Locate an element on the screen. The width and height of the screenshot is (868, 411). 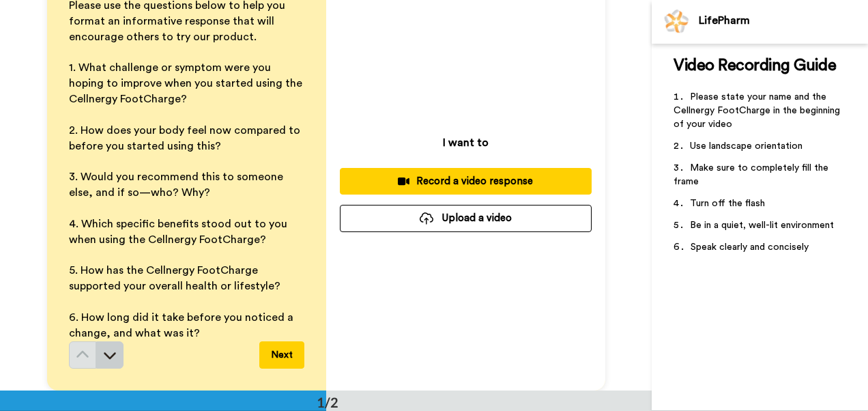
span: Video Recording Guide is located at coordinates (754, 65).